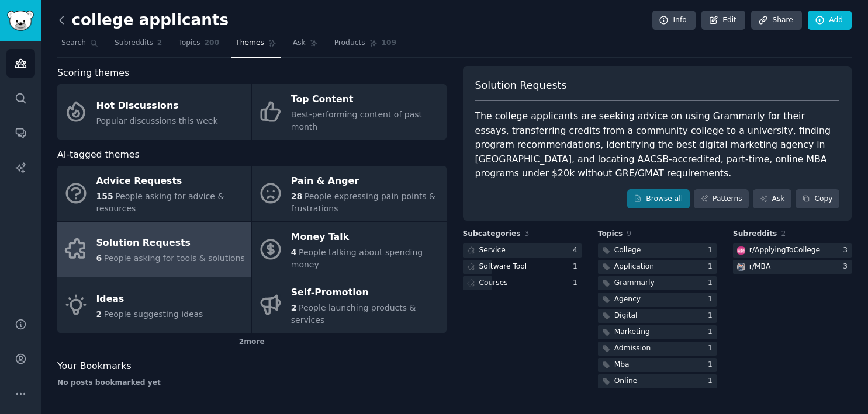 The image size is (868, 414). I want to click on span: People expressing pain points & frustrations, so click(363, 202).